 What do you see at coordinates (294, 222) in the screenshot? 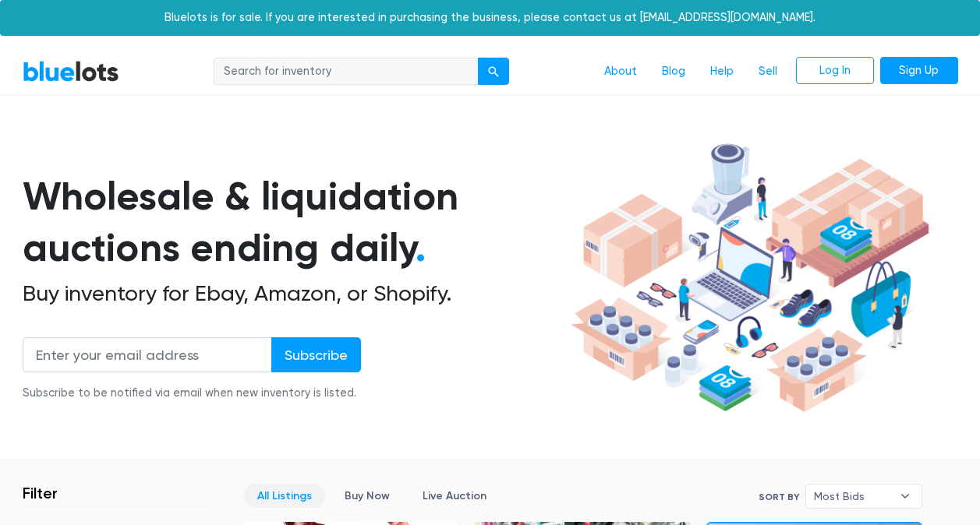
I see `h1: Wholesale & liquidation auctions ending daily` at bounding box center [294, 222].